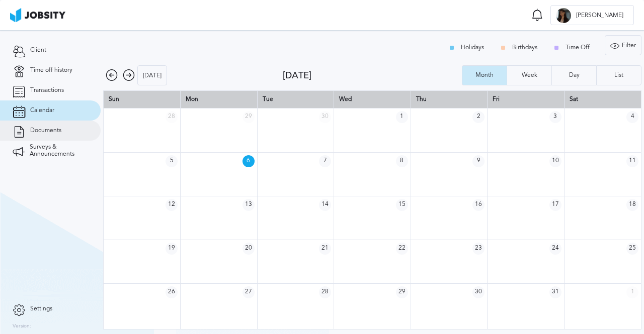 The image size is (644, 334). Describe the element at coordinates (623, 46) in the screenshot. I see `div: Filter` at that location.